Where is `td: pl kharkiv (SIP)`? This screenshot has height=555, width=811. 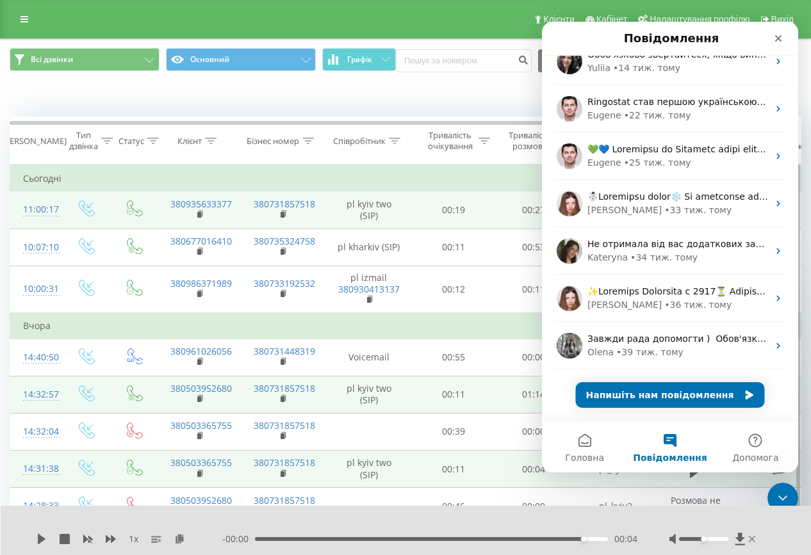 td: pl kharkiv (SIP) is located at coordinates (369, 247).